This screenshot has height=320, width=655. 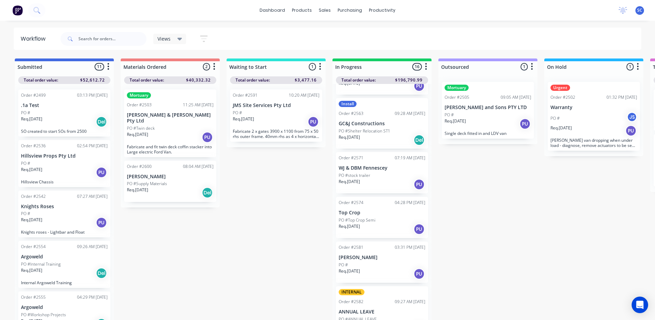 What do you see at coordinates (18, 10) in the screenshot?
I see `img: Factory` at bounding box center [18, 10].